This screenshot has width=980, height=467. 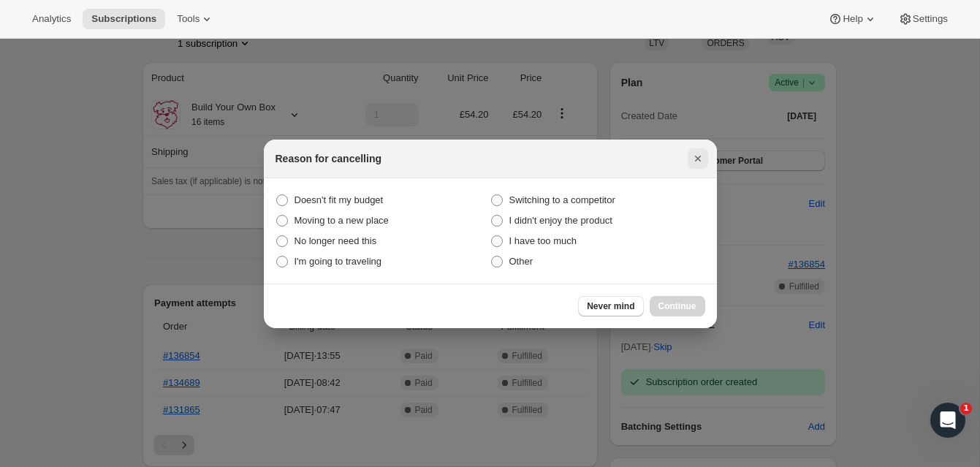 I want to click on button: Subscriptions, so click(x=124, y=19).